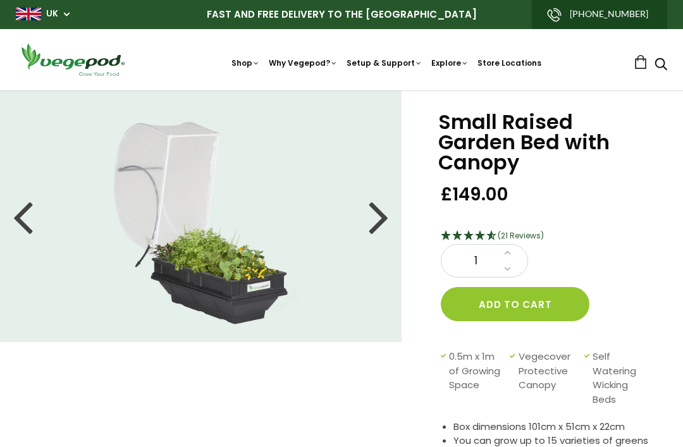  What do you see at coordinates (303, 63) in the screenshot?
I see `a: Why Vegepod?` at bounding box center [303, 63].